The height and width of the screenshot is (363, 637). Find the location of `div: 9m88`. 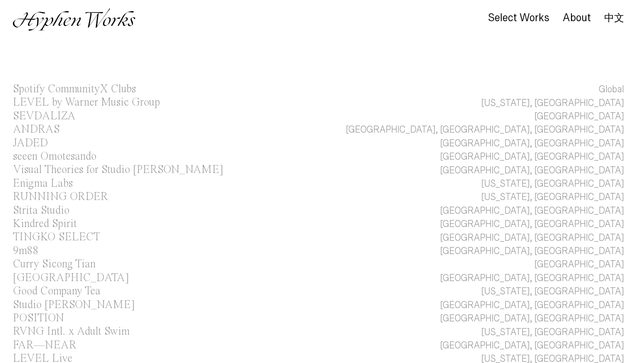

div: 9m88 is located at coordinates (26, 251).